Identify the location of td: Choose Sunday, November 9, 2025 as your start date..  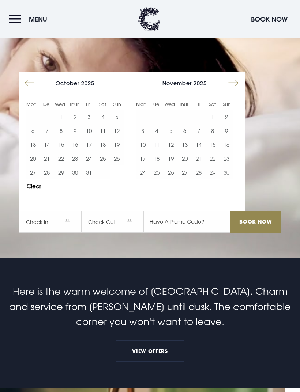
(226, 131).